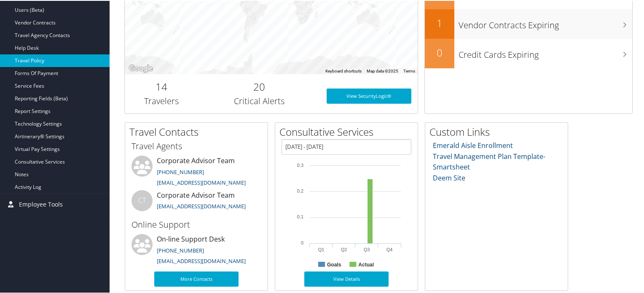 This screenshot has height=293, width=644. What do you see at coordinates (529, 53) in the screenshot?
I see `a: 0Credit Cards Expiring` at bounding box center [529, 53].